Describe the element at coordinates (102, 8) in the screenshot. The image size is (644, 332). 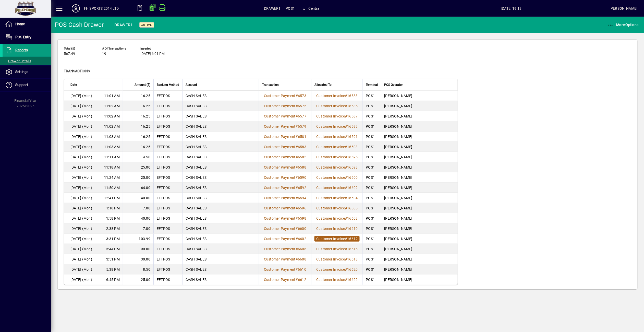
I see `div: FH SPORTS 2014 LTD` at that location.